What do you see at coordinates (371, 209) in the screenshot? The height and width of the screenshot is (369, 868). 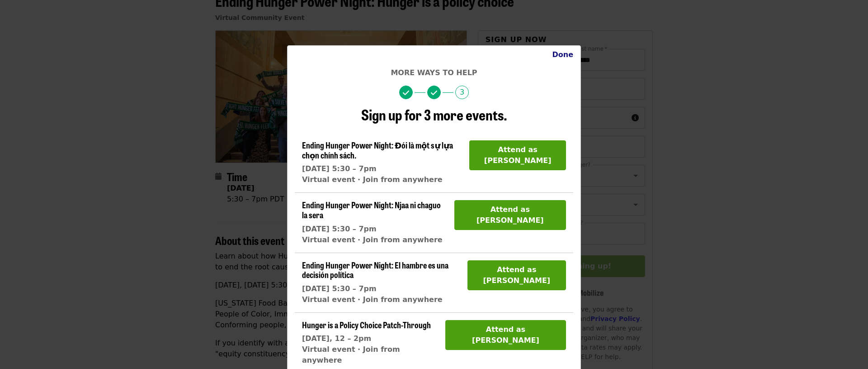 I see `span: Ending Hunger Power Night: Njaa ni chaguo la sera` at bounding box center [371, 209].